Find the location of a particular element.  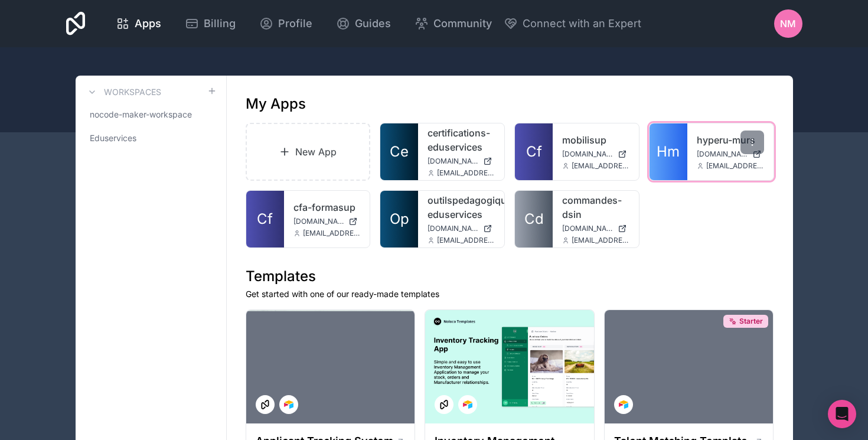

span: Eduservices is located at coordinates (113, 138).